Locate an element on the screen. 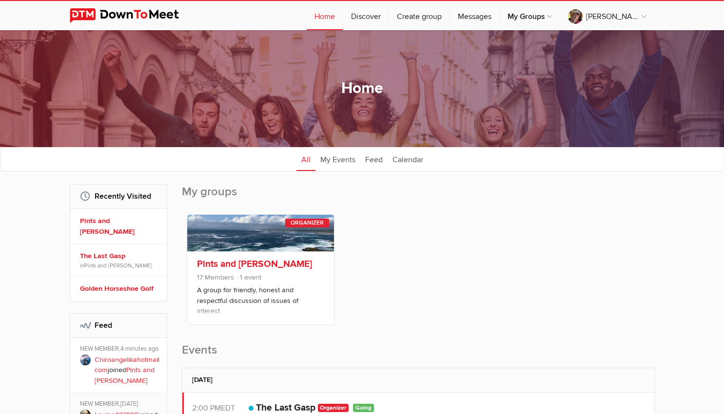  h2: Recently Visited is located at coordinates (118, 196).